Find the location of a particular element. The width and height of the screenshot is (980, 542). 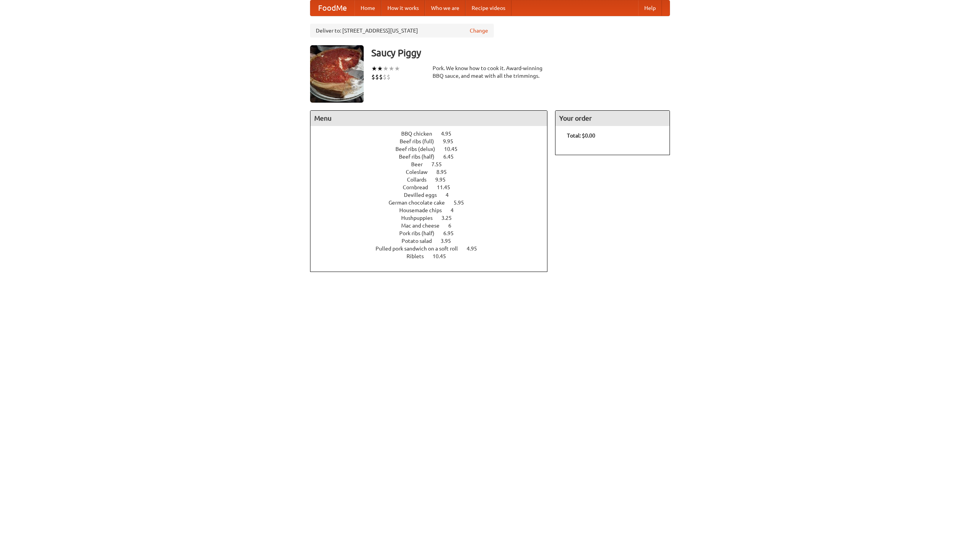

a: Who we are is located at coordinates (445, 8).